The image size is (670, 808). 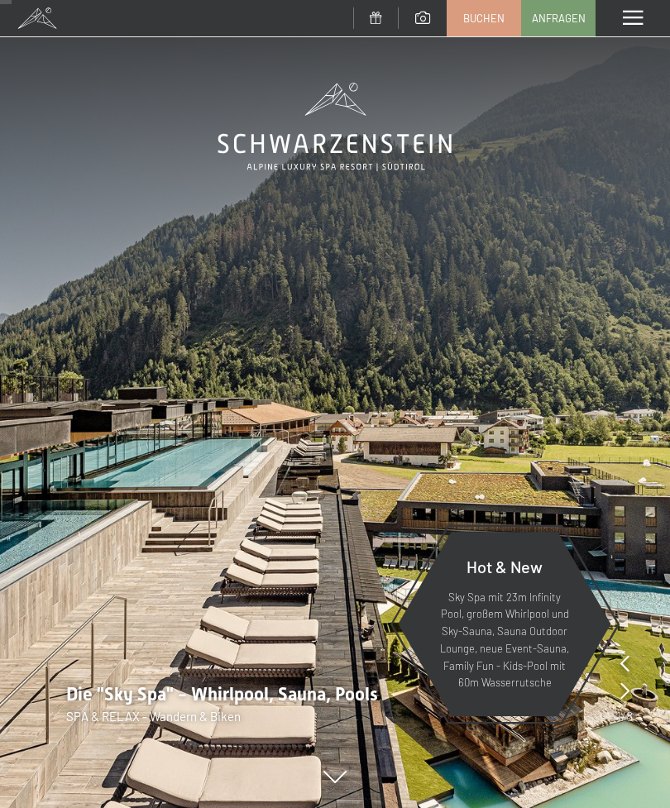 What do you see at coordinates (559, 18) in the screenshot?
I see `span: Anfragen` at bounding box center [559, 18].